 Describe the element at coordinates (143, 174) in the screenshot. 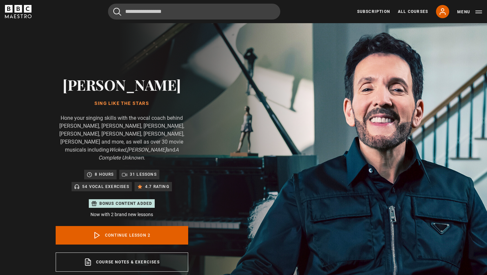

I see `p: 31 lessons` at that location.